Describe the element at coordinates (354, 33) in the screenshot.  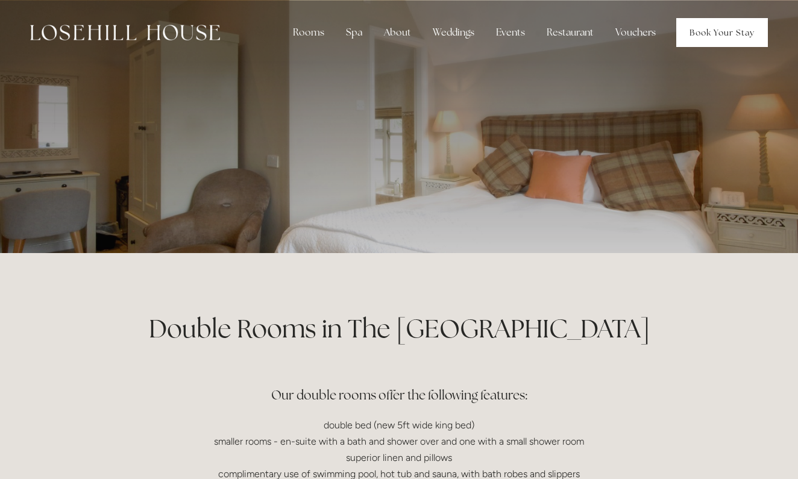
I see `div: Spa` at that location.